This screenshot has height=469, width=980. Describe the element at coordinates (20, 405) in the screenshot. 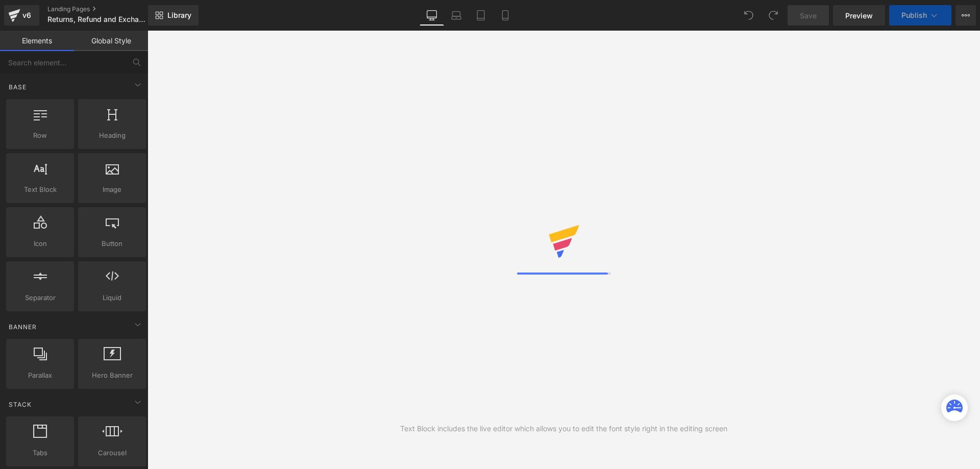

I see `span: Stack` at that location.